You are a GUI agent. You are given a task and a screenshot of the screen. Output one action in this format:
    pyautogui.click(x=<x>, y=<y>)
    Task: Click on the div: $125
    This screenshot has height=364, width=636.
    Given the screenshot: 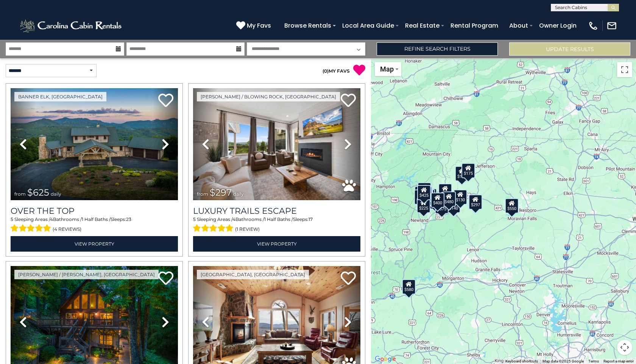 What is the action you would take?
    pyautogui.click(x=424, y=190)
    